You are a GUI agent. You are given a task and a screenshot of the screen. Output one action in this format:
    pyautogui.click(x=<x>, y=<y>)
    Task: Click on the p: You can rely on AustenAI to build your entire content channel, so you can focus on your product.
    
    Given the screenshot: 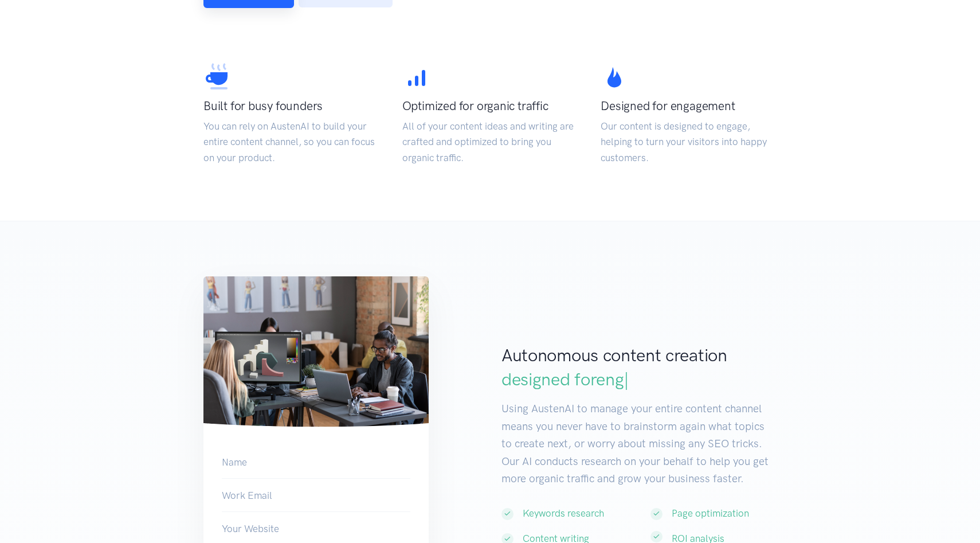 What is the action you would take?
    pyautogui.click(x=291, y=142)
    